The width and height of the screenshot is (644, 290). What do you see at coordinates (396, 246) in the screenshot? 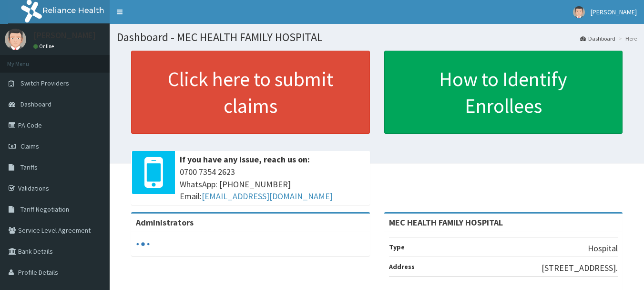
I see `b: Type` at bounding box center [396, 246].